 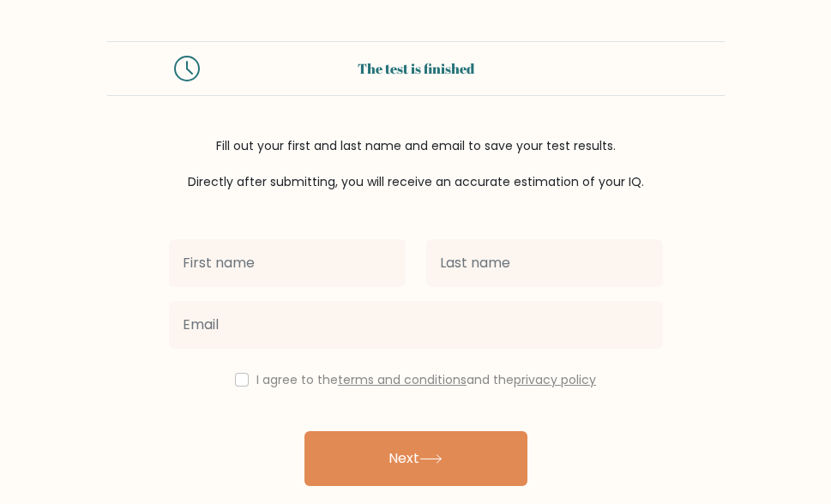 I want to click on a: terms and conditions, so click(x=402, y=380).